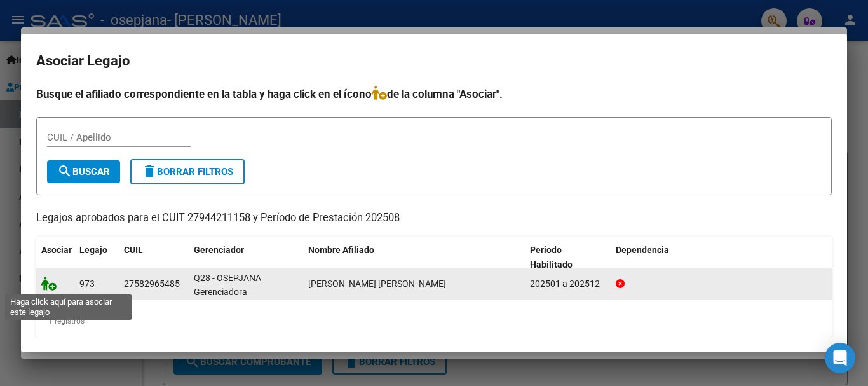 The height and width of the screenshot is (386, 868). I want to click on h2: Asociar Legajo, so click(434, 61).